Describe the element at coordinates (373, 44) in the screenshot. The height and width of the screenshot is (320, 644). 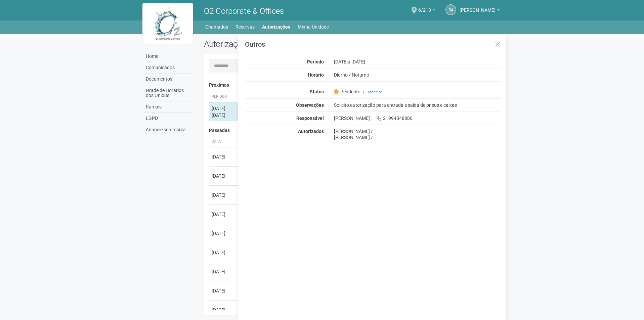
I see `h3: Outros` at that location.